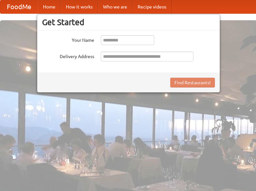 This screenshot has height=191, width=256. What do you see at coordinates (192, 82) in the screenshot?
I see `button: Find Restaurants!` at bounding box center [192, 82].